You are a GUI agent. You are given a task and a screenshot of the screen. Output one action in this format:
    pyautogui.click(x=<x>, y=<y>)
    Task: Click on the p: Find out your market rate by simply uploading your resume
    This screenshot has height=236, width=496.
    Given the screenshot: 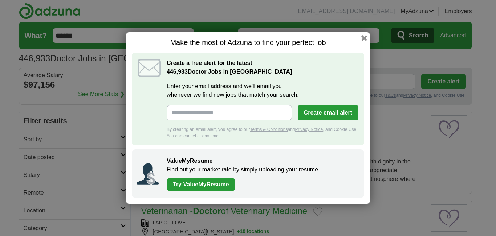 What is the action you would take?
    pyautogui.click(x=262, y=170)
    